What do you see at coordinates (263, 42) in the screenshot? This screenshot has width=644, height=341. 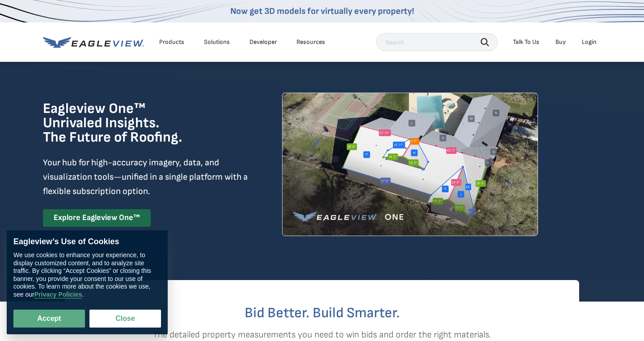 I see `a: Developer` at bounding box center [263, 42].